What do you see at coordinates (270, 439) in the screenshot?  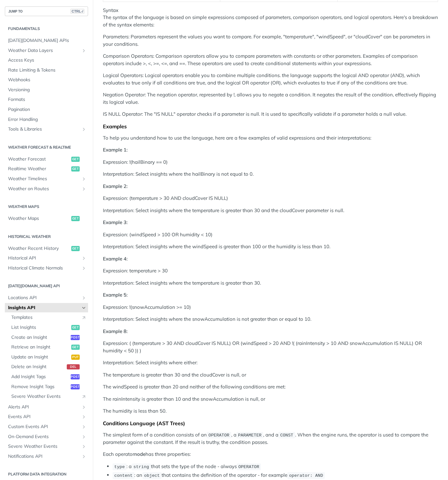 I see `p: The simplest form of a condition consists of an , a , and a . When the engine runs, the operator ...` at bounding box center [270, 439].